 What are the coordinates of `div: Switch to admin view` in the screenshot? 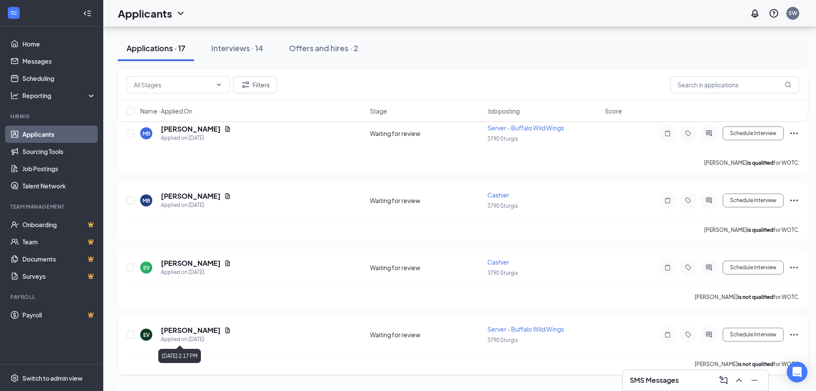 It's located at (53, 378).